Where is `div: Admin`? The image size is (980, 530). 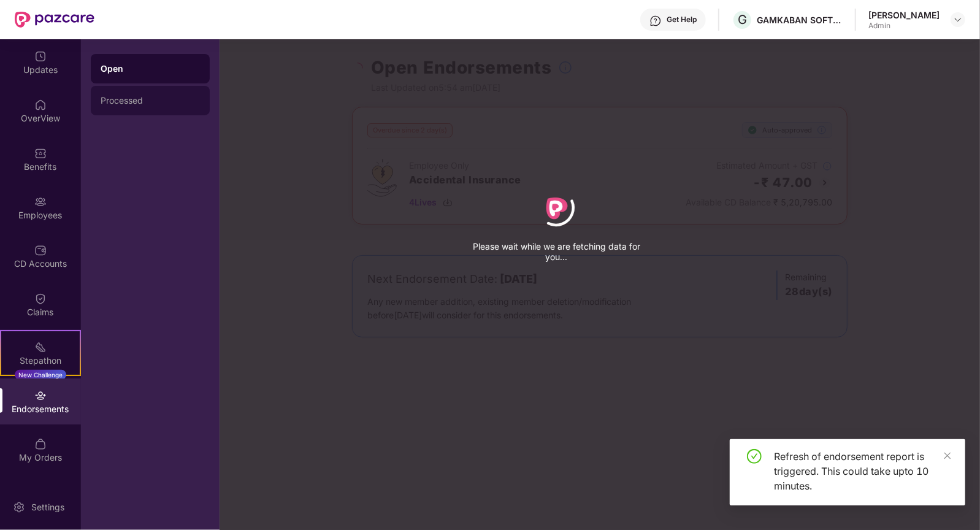 div: Admin is located at coordinates (904, 26).